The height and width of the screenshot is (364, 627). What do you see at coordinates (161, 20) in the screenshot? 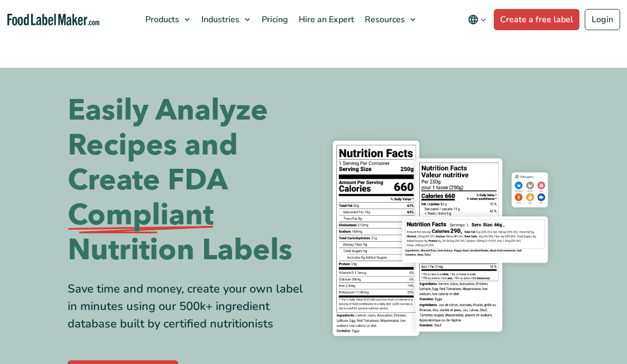
I see `span: Products` at bounding box center [161, 20].